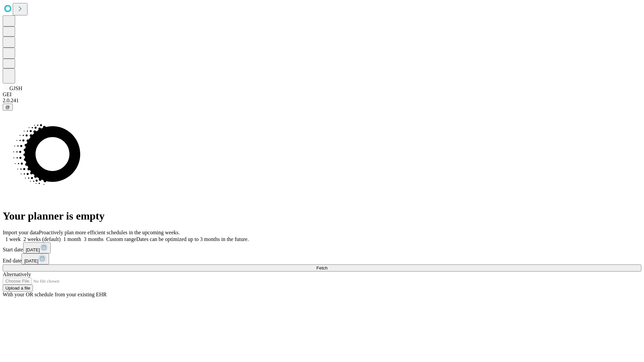 The image size is (644, 362). I want to click on h1: Your planner is empty, so click(322, 216).